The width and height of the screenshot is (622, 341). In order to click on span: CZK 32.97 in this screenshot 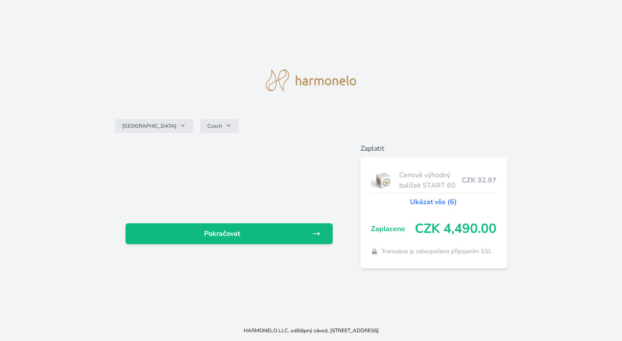, I will do `click(479, 180)`.